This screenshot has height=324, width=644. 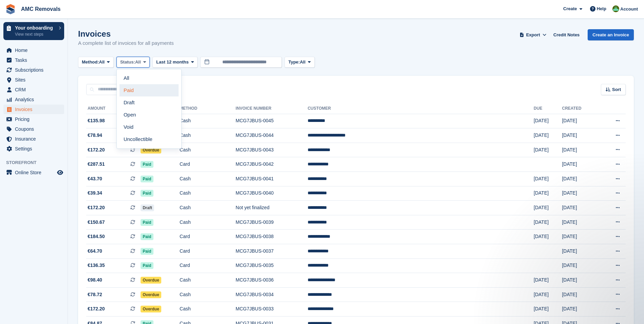 I want to click on a: AMC Removals, so click(x=41, y=9).